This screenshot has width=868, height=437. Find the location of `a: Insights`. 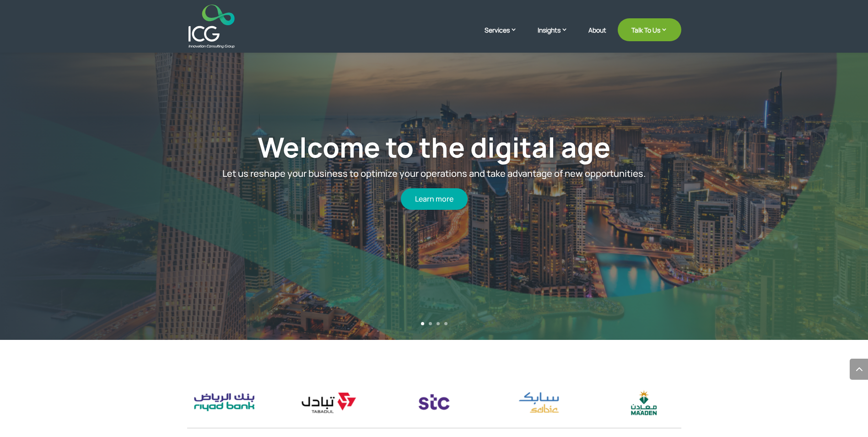

a: Insights is located at coordinates (557, 37).